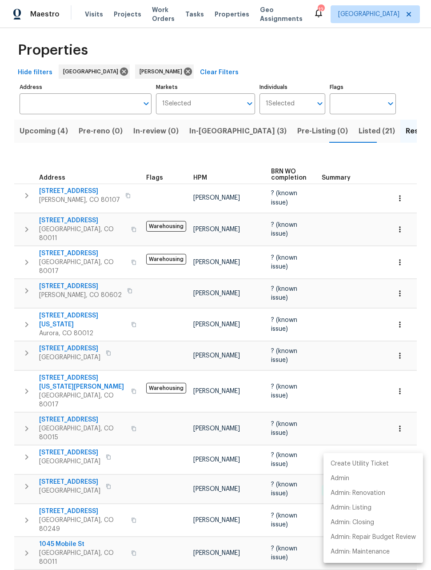  I want to click on p: Admin: Renovation, so click(358, 493).